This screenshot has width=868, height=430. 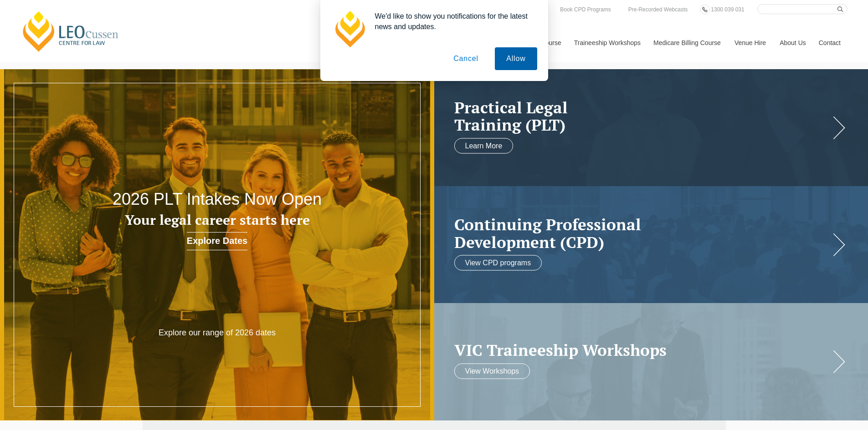 I want to click on h3: Your legal career starts here, so click(x=218, y=220).